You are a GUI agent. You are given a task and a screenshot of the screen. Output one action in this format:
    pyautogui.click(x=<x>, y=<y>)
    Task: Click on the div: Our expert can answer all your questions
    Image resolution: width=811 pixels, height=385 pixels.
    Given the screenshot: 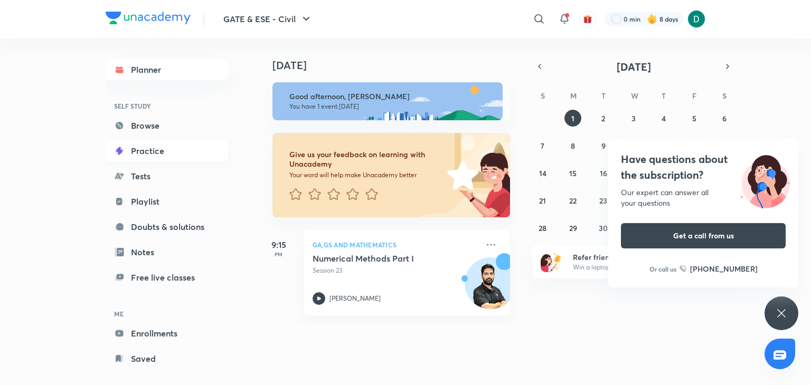 What is the action you would take?
    pyautogui.click(x=703, y=198)
    